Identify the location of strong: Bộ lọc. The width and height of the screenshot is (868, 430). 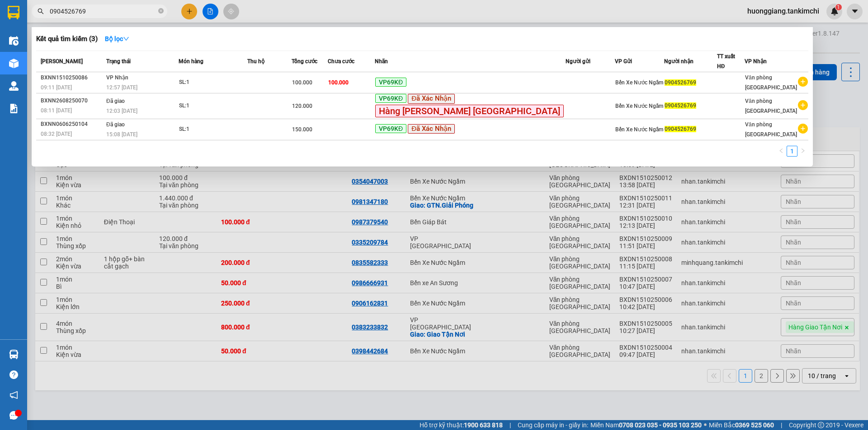
(117, 39).